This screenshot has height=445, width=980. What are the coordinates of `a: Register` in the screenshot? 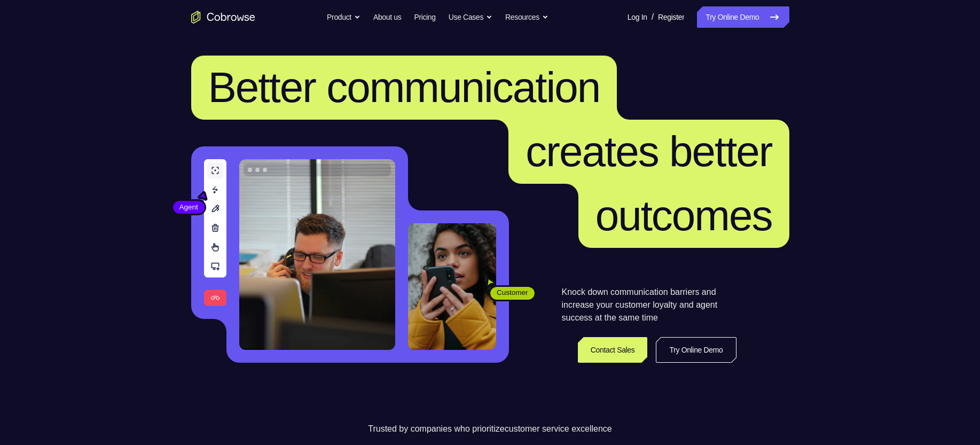 It's located at (670, 17).